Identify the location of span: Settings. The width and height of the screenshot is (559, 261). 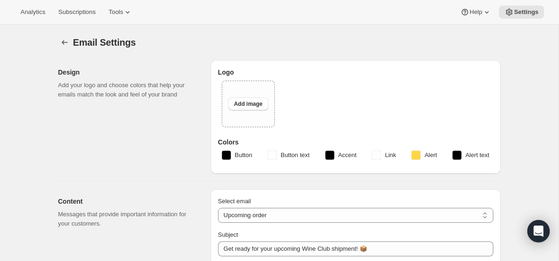
(526, 12).